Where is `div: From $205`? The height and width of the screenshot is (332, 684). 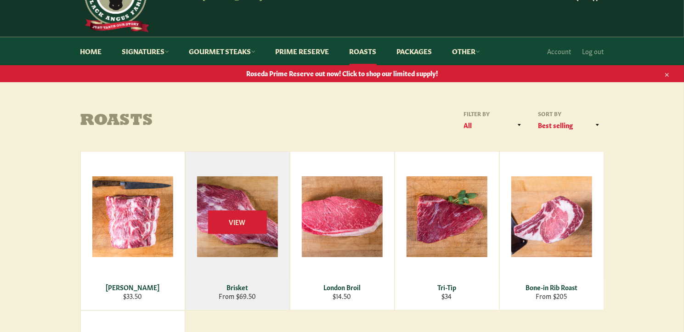 div: From $205 is located at coordinates (551, 296).